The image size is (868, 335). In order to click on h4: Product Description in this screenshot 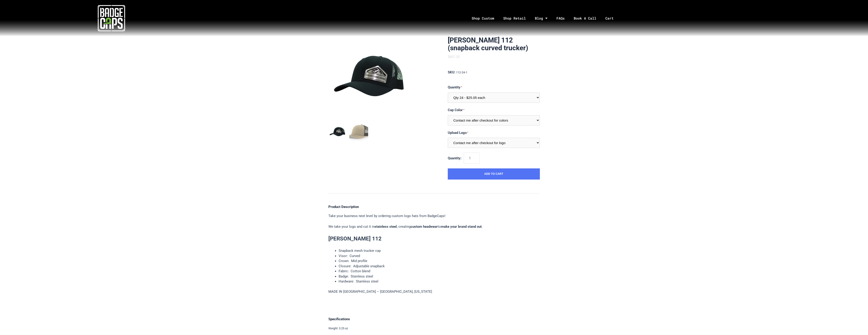, I will do `click(434, 207)`.